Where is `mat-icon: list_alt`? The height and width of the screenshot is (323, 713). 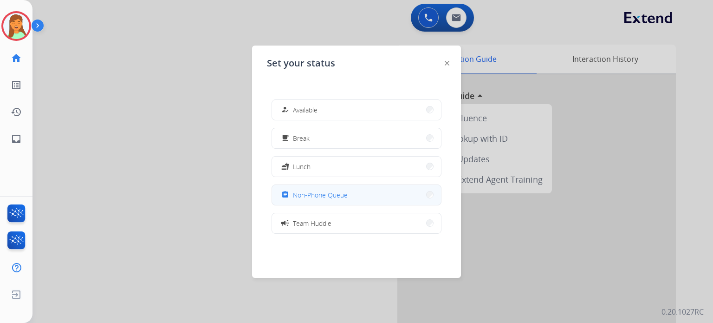 mat-icon: list_alt is located at coordinates (16, 85).